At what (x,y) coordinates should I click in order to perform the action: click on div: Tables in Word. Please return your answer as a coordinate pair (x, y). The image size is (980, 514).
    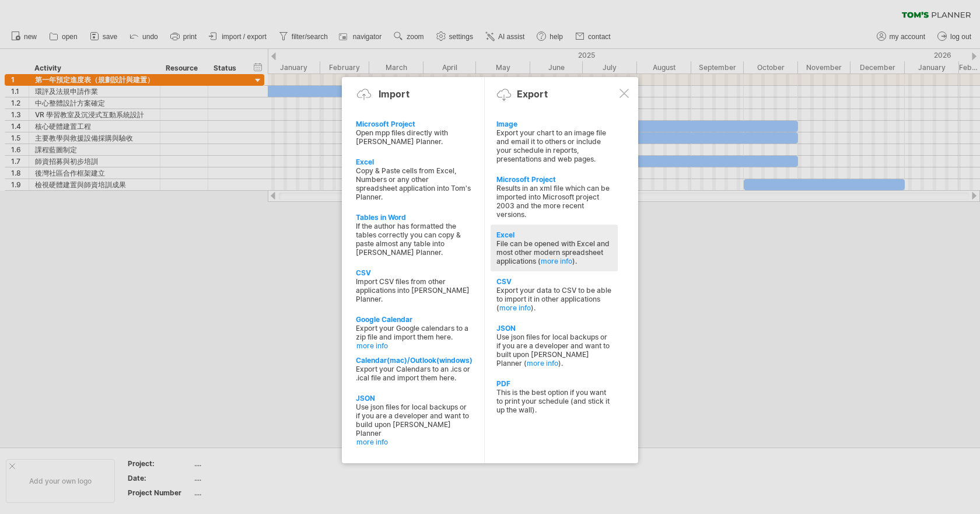
    Looking at the image, I should click on (414, 217).